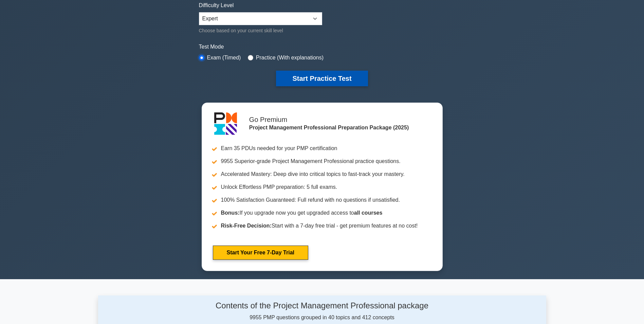  Describe the element at coordinates (322, 47) in the screenshot. I see `label: Test Mode` at that location.